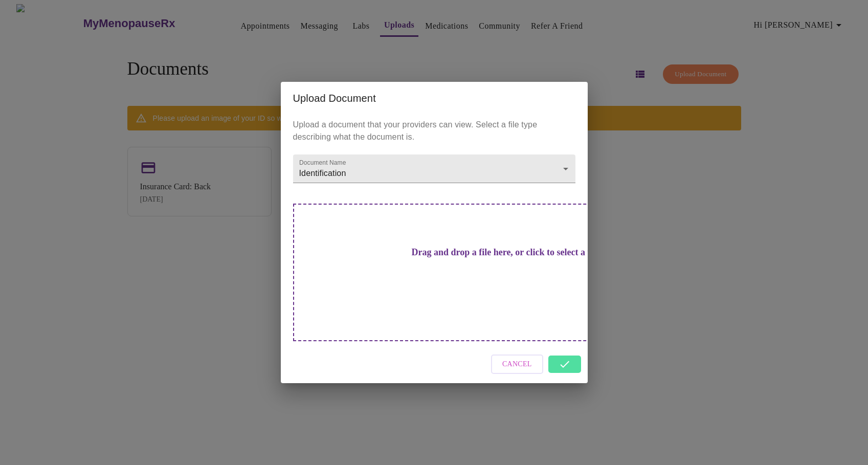 The image size is (868, 465). Describe the element at coordinates (434, 131) in the screenshot. I see `p: Upload a document that your providers can view. Select a file type describing what the document is.` at that location.